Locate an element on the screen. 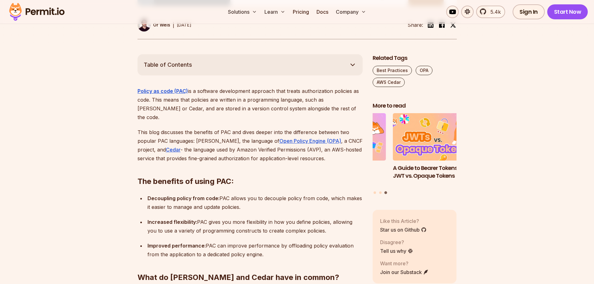  strong: Improved performance: is located at coordinates (177, 246).